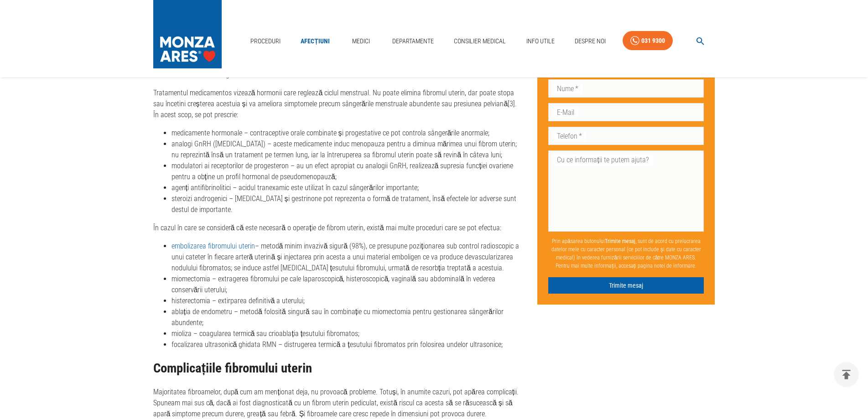  What do you see at coordinates (590, 41) in the screenshot?
I see `a: Despre Noi` at bounding box center [590, 41].